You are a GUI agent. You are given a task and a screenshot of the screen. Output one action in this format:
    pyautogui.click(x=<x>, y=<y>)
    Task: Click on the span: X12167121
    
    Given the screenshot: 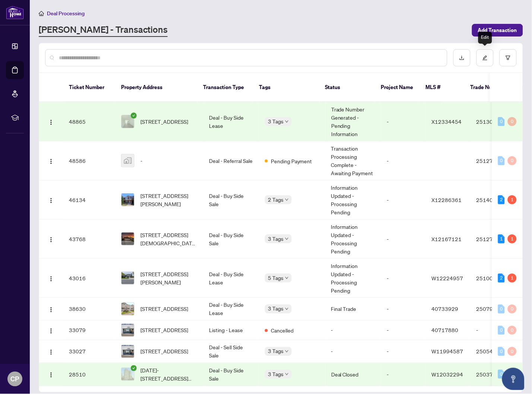 What is the action you would take?
    pyautogui.click(x=447, y=239)
    